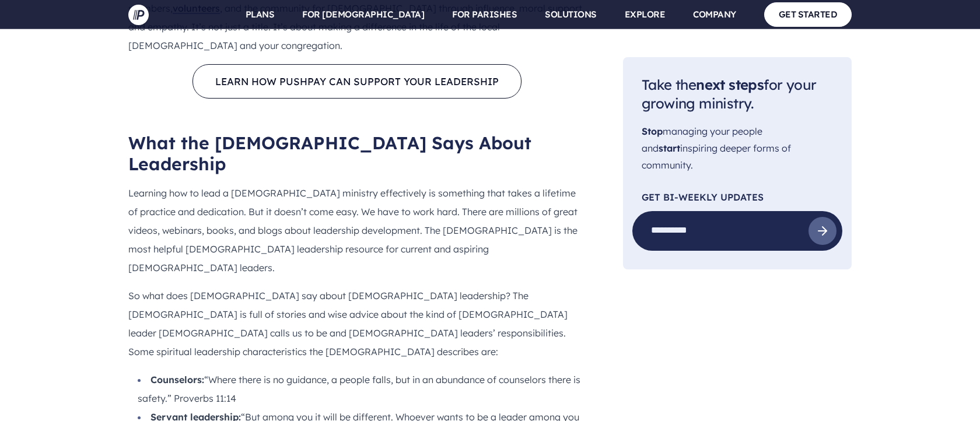 This screenshot has width=980, height=421. I want to click on p: managing your people and inspiring deeper forms of community., so click(737, 149).